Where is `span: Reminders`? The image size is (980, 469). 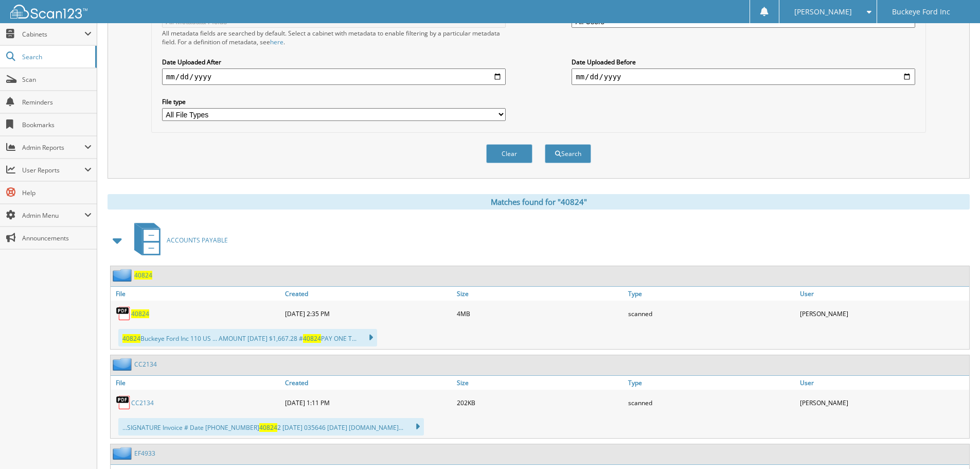 span: Reminders is located at coordinates (57, 102).